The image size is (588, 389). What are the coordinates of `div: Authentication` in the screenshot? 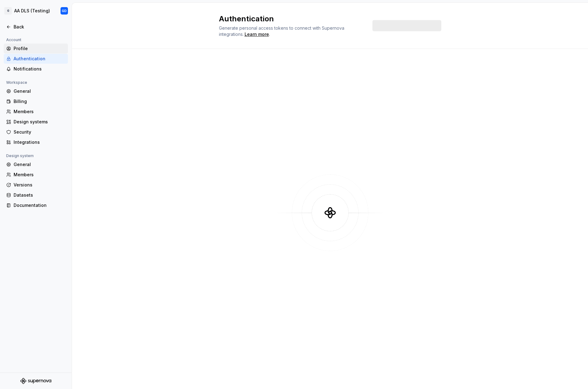 It's located at (39, 59).